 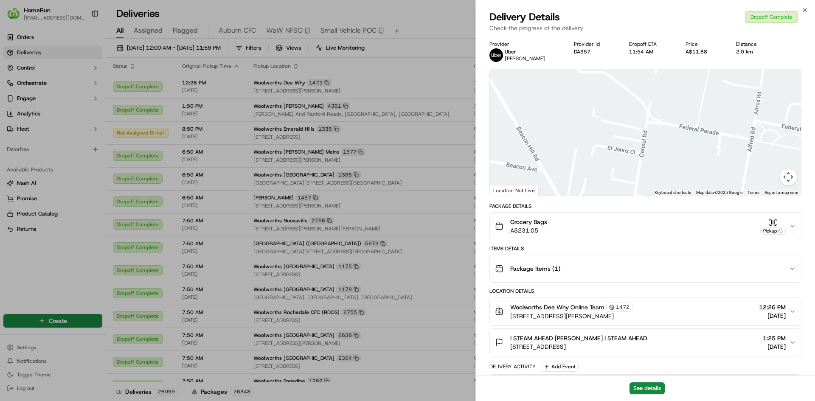 What do you see at coordinates (645, 249) in the screenshot?
I see `div: Items Details` at bounding box center [645, 249].